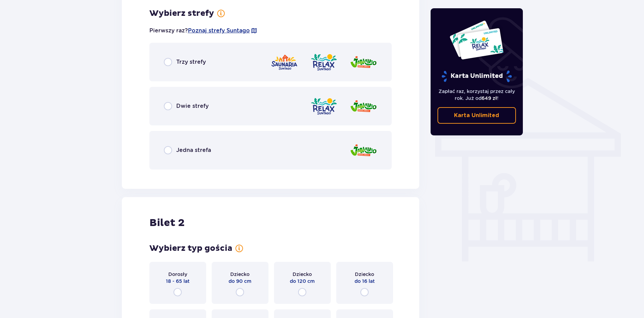  What do you see at coordinates (477, 95) in the screenshot?
I see `p: Zapłać raz, korzystaj przez cały rok. Już od !` at bounding box center [477, 95].